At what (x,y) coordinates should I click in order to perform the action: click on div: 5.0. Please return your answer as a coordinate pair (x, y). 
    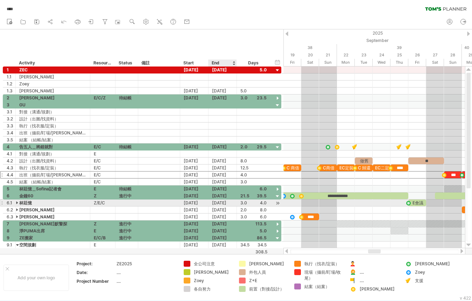
    Looking at the image, I should click on (253, 91).